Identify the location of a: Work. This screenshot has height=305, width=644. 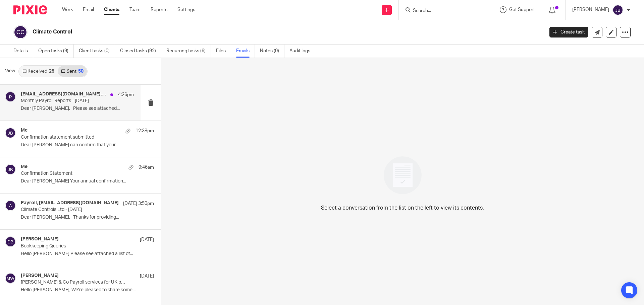
(67, 10).